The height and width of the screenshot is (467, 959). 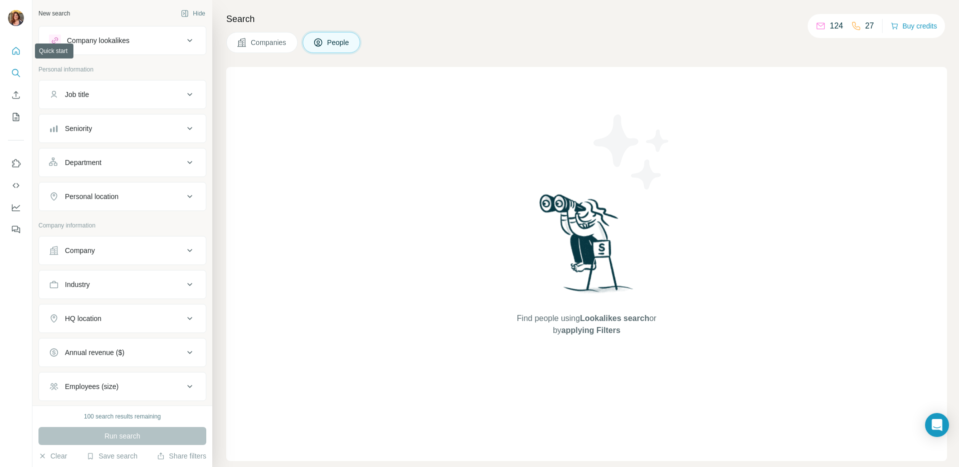 I want to click on div: Job title, so click(x=77, y=94).